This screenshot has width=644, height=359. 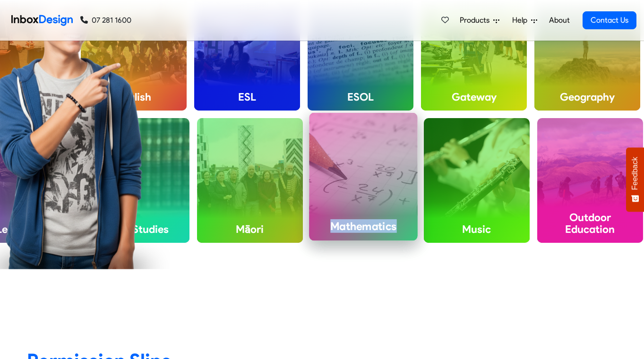 What do you see at coordinates (587, 97) in the screenshot?
I see `h4: Geography` at bounding box center [587, 97].